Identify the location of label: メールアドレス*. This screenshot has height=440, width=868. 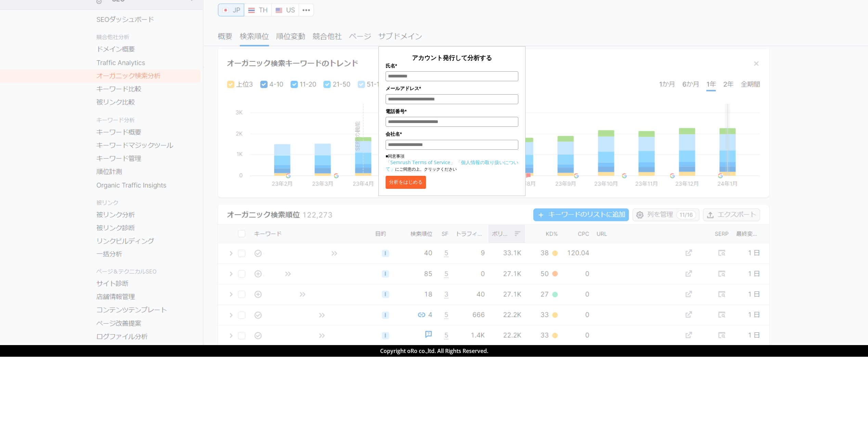
(452, 88).